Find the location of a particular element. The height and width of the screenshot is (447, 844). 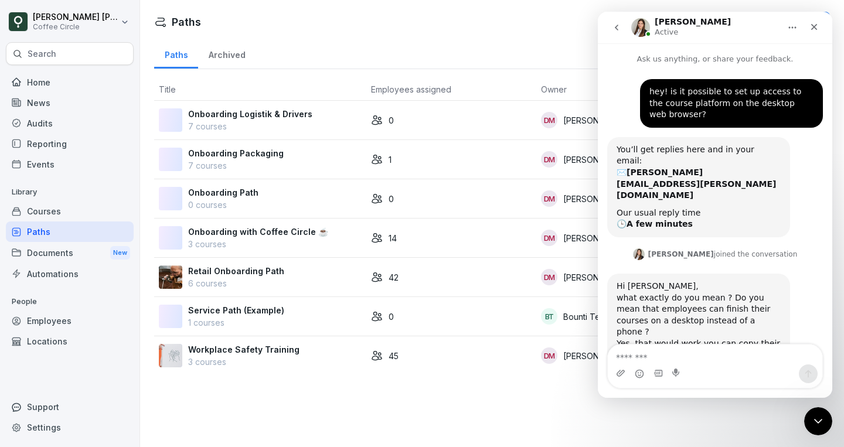

a: Reporting is located at coordinates (70, 144).